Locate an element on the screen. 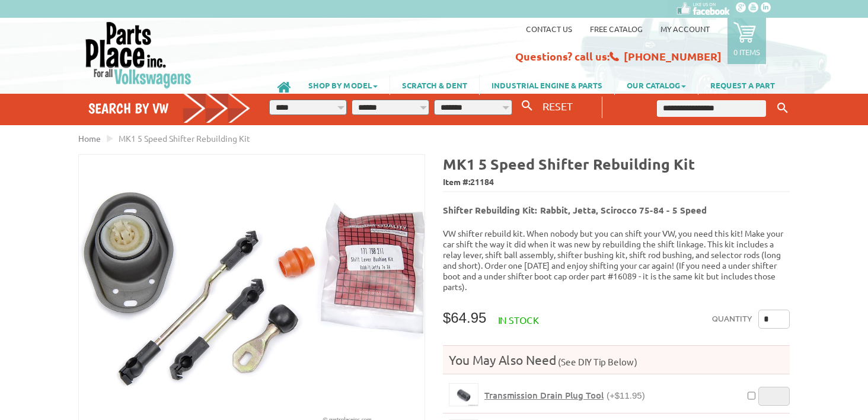  span: MK1 5 Speed Shifter Rebuilding Kit is located at coordinates (184, 138).